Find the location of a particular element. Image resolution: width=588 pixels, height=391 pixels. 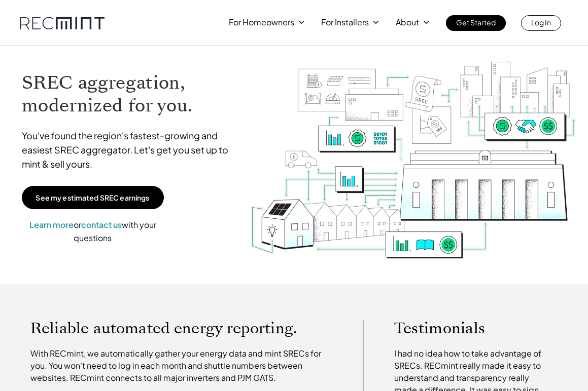

p: Testimonials is located at coordinates (470, 328).